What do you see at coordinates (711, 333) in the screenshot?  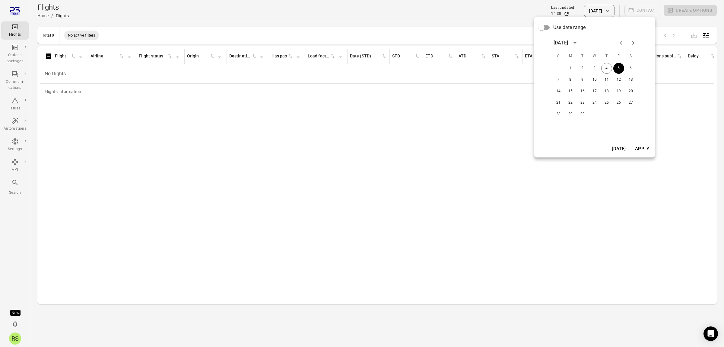 I see `div: Open Intercom Messenger` at bounding box center [711, 333].